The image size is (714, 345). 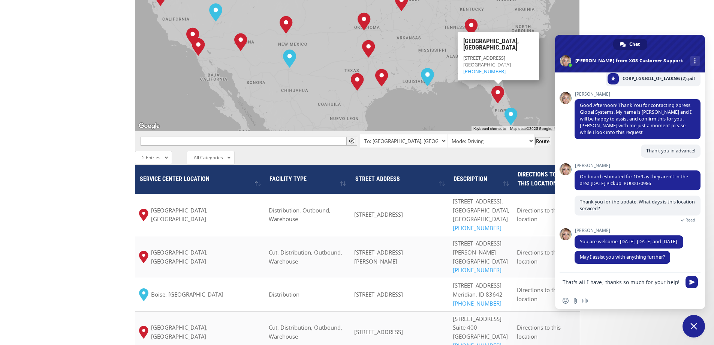 I want to click on div: Dallas, TX, so click(x=369, y=49).